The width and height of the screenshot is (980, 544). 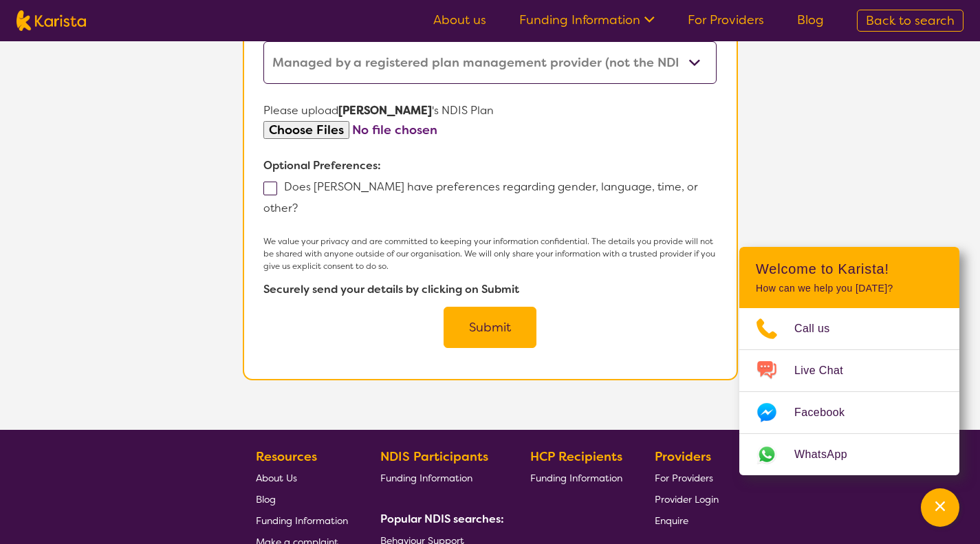 What do you see at coordinates (302, 477) in the screenshot?
I see `a: About Us` at bounding box center [302, 477].